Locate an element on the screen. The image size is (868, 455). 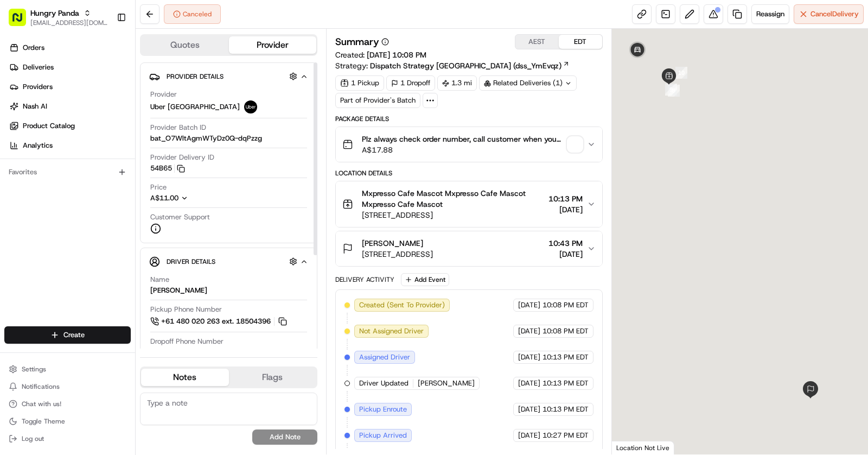
button: Plz always check order number, call customer when you arrive, any delivery issues, Contact WhatsA... is located at coordinates (469, 144).